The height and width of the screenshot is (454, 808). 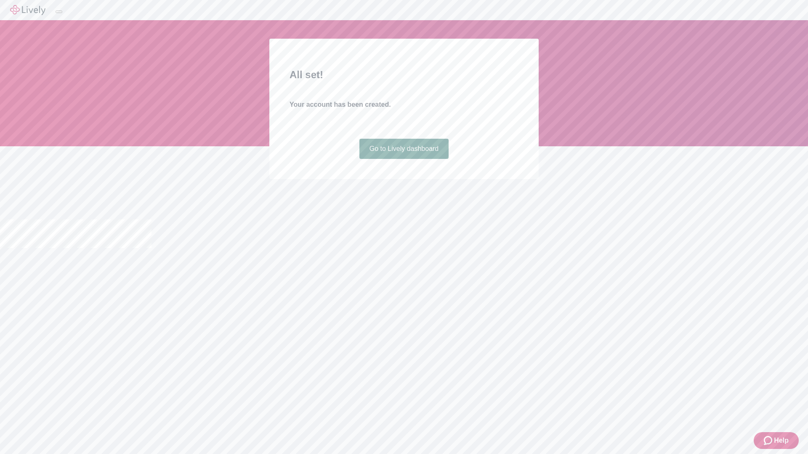 I want to click on h2: All set!, so click(x=404, y=75).